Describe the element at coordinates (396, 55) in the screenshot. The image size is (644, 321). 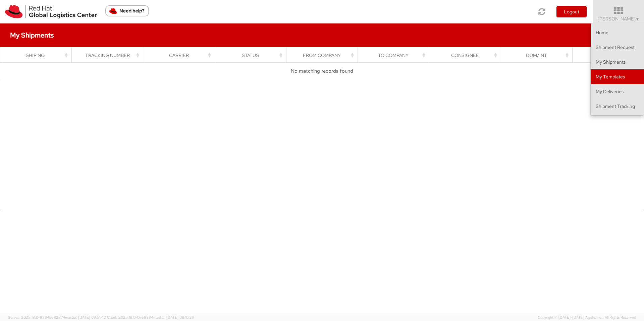
I see `div: To Company` at that location.